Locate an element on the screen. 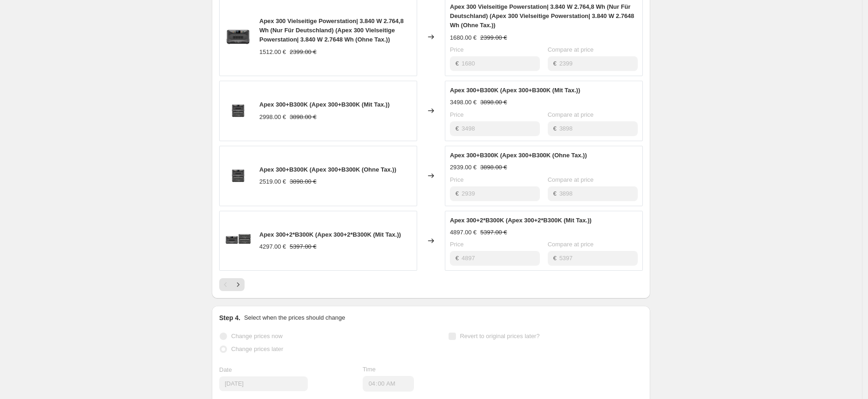 This screenshot has height=399, width=868. div: 3498.00 € is located at coordinates (463, 102).